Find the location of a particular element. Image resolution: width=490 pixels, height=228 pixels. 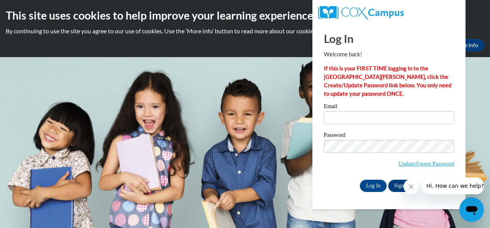

input: Log In is located at coordinates (373, 185).